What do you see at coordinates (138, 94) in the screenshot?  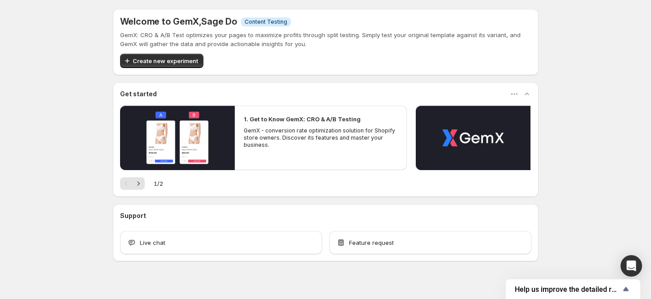 I see `h3: Get started` at bounding box center [138, 94].